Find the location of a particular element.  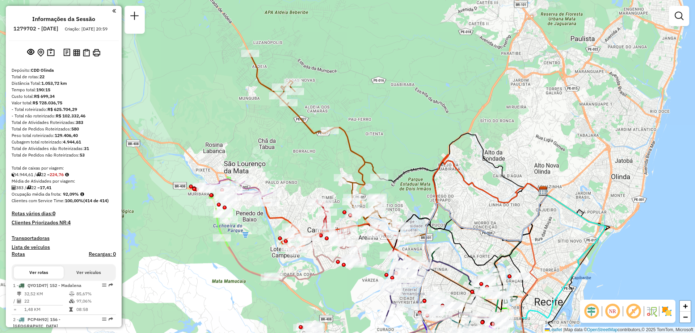

h4: Transportadoras is located at coordinates (64, 238).